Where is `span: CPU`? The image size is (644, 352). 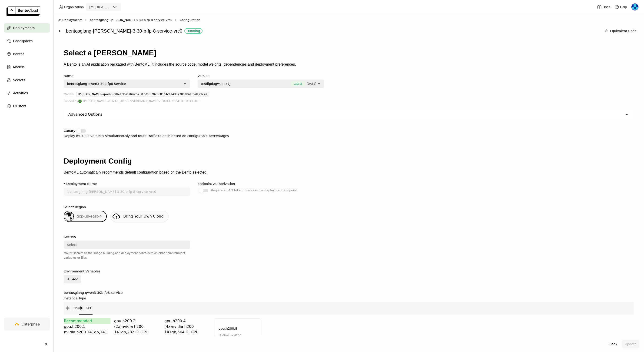 span: CPU is located at coordinates (76, 308).